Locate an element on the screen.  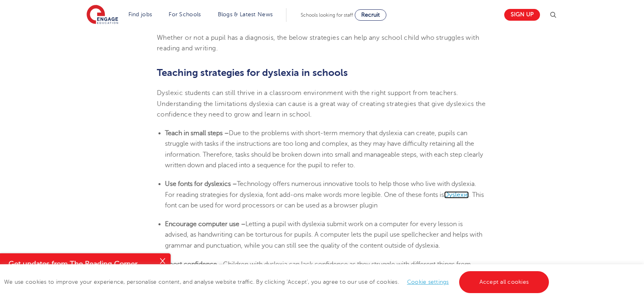
img: Engage Education is located at coordinates (102, 15).